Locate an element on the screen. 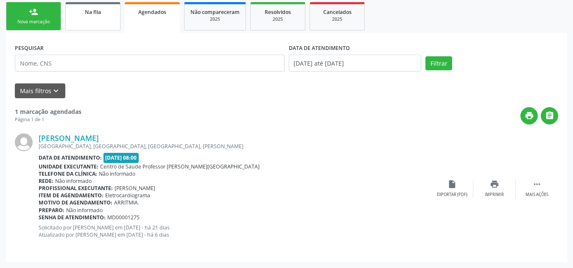 This screenshot has width=573, height=268. b: Motivo de agendamento: is located at coordinates (75, 203).